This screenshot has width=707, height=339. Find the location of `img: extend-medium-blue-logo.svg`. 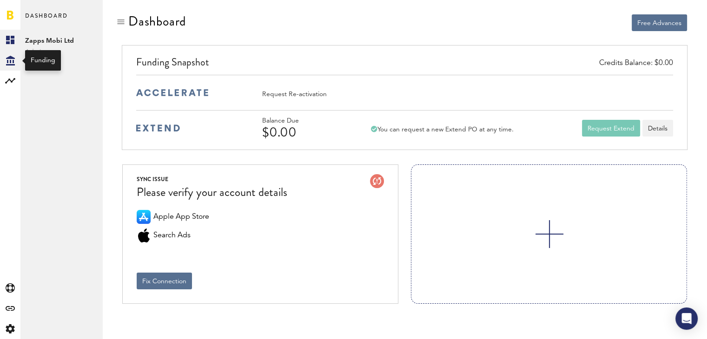

img: extend-medium-blue-logo.svg is located at coordinates (158, 128).